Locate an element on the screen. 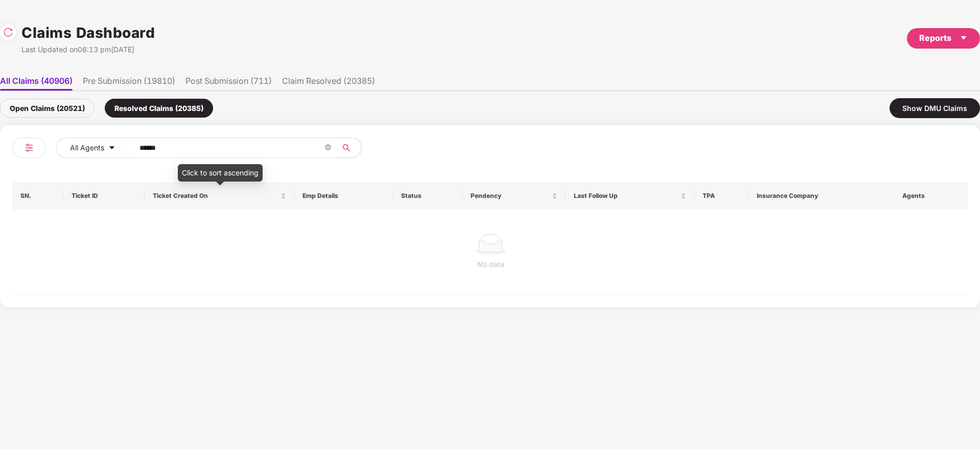 This screenshot has height=449, width=980. span: Last Follow Up is located at coordinates (626, 195).